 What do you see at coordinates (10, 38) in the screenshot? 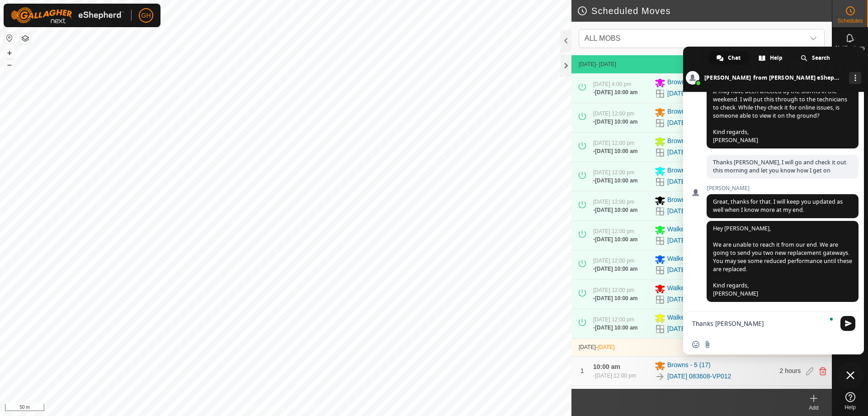
I see `button: Reset Map` at bounding box center [10, 38].